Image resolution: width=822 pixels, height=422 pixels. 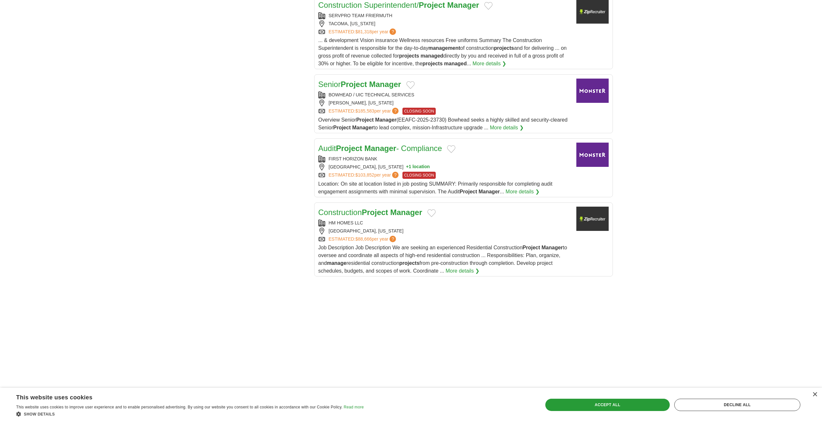 What do you see at coordinates (190, 414) in the screenshot?
I see `div: Show details` at bounding box center [190, 414].